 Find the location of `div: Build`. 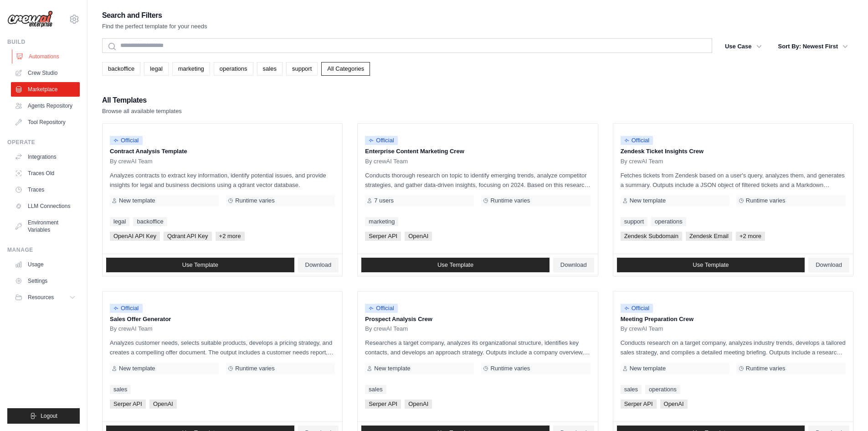

div: Build is located at coordinates (43, 42).